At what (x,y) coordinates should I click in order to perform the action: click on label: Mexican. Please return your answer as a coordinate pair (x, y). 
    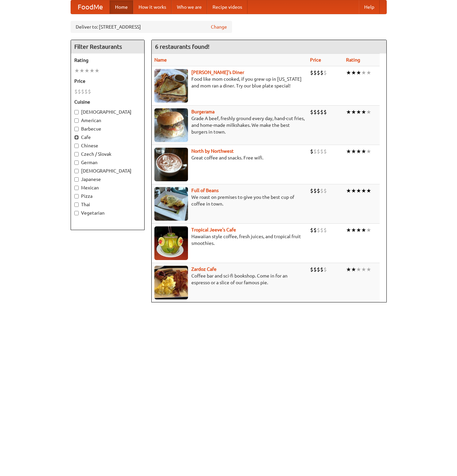
    Looking at the image, I should click on (107, 187).